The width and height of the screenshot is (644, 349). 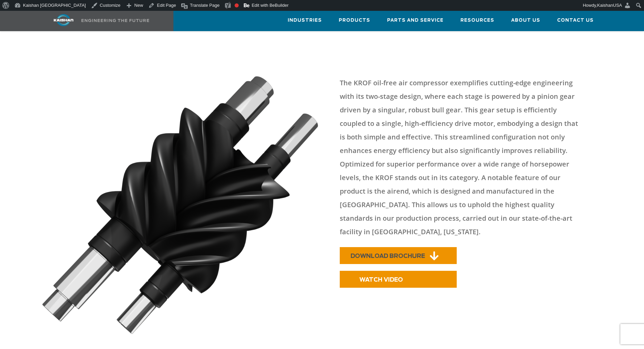 I want to click on img: kaishan logo, so click(x=63, y=20).